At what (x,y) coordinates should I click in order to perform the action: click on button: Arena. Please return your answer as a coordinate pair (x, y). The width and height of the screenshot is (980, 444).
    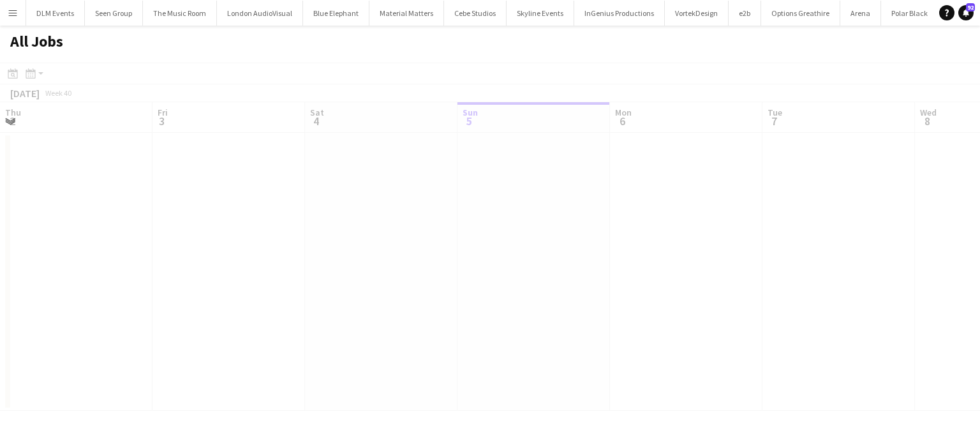
    Looking at the image, I should click on (861, 13).